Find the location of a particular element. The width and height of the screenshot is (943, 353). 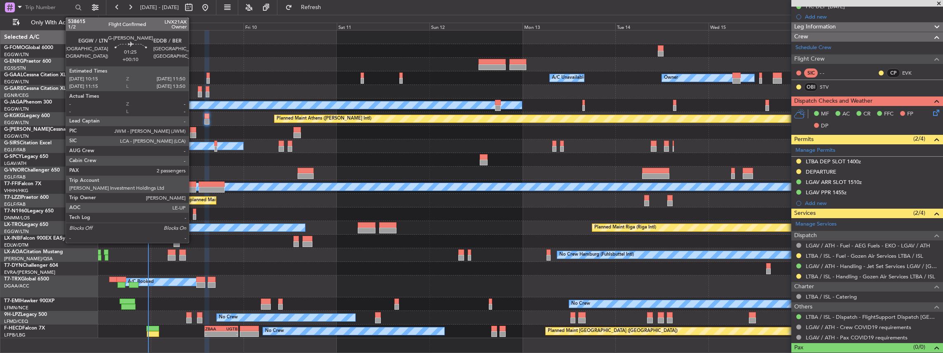

span: Dispatch Checks and Weather is located at coordinates (834, 101).